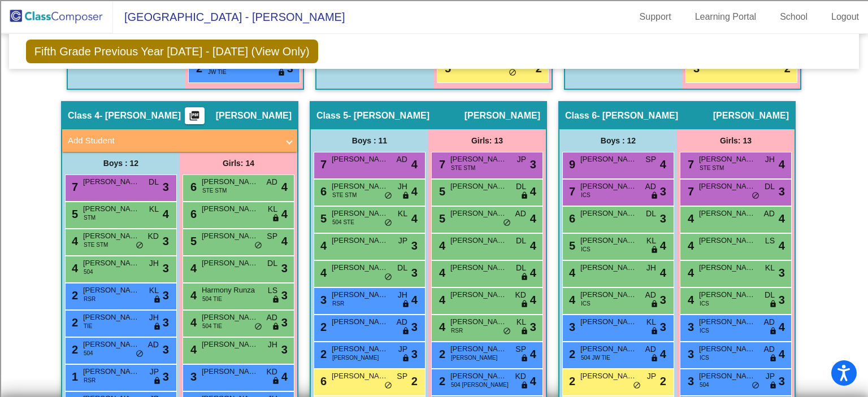  I want to click on div: SAVE, so click(434, 327).